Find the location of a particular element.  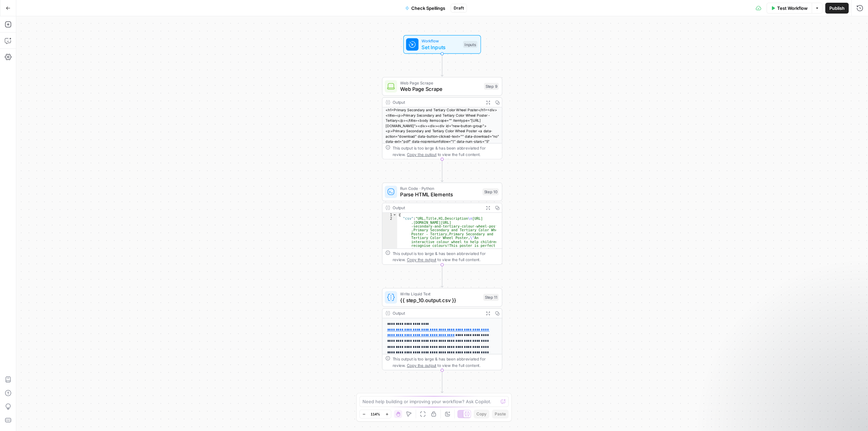

button: Check Spellings is located at coordinates (425, 8).